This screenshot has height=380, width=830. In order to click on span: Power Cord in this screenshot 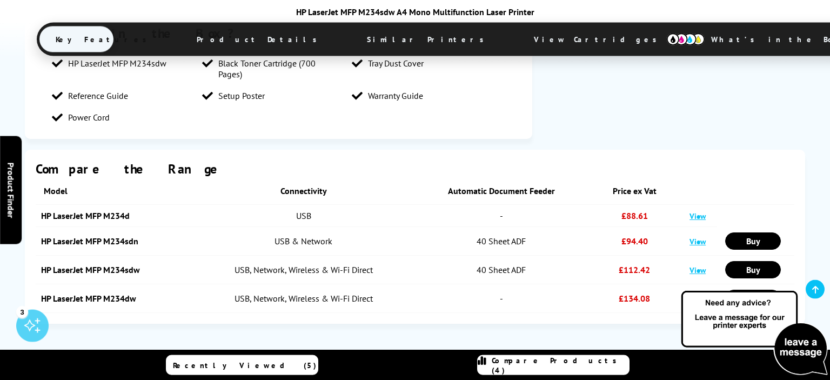, I will do `click(89, 117)`.